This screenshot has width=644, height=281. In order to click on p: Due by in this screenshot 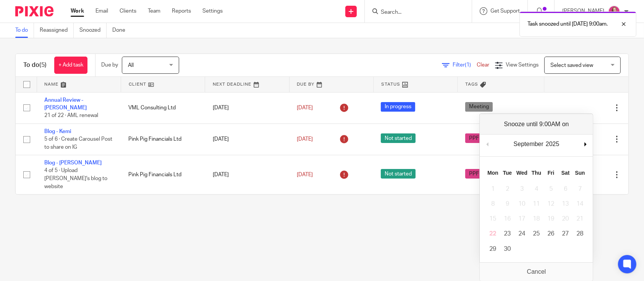, I will do `click(110, 65)`.